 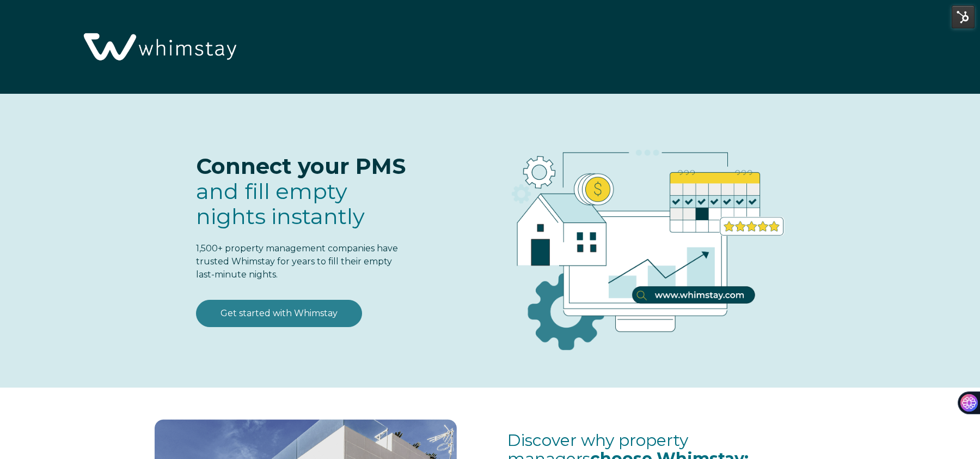 I want to click on span: 1,500+ property management companies have trusted Whimstay for years to fill their empty last-min..., so click(x=297, y=261).